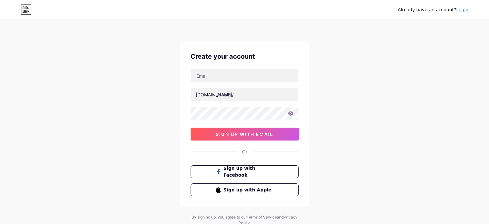 This screenshot has width=489, height=224. Describe the element at coordinates (245, 56) in the screenshot. I see `div: Create your account` at that location.